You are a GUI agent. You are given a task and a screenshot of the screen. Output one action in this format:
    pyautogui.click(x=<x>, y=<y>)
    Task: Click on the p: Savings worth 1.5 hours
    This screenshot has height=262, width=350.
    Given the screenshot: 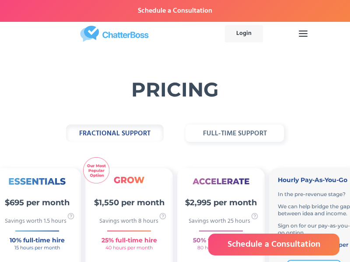 What is the action you would take?
    pyautogui.click(x=36, y=222)
    